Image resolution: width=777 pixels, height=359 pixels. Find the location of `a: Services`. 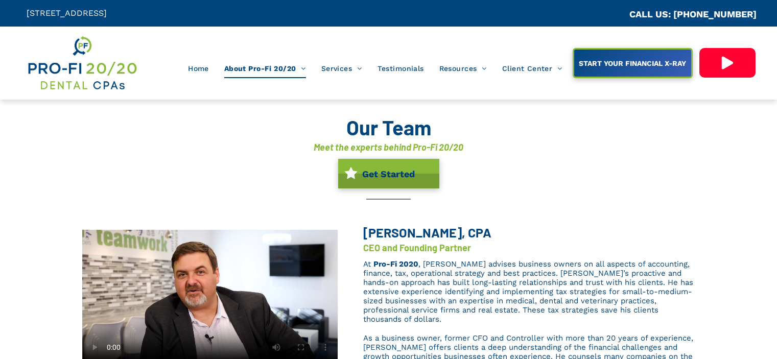

a: Services is located at coordinates (342, 68).